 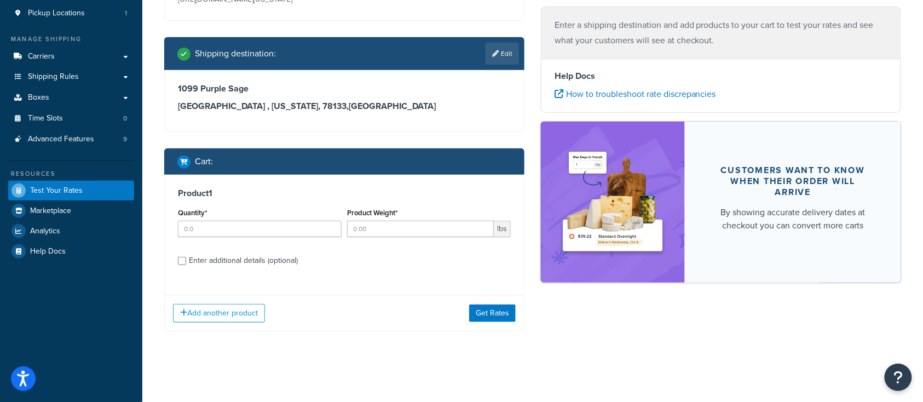 What do you see at coordinates (125, 139) in the screenshot?
I see `span: 9` at bounding box center [125, 139].